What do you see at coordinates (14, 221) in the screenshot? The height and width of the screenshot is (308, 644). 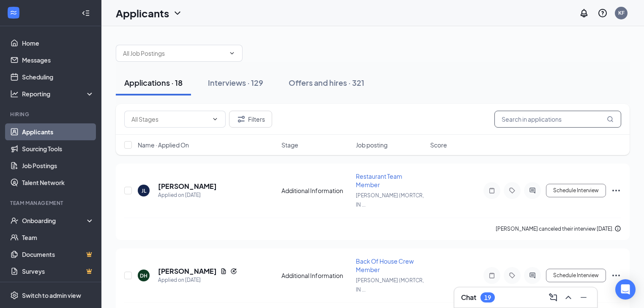 I see `svg: UserCheck` at bounding box center [14, 221].